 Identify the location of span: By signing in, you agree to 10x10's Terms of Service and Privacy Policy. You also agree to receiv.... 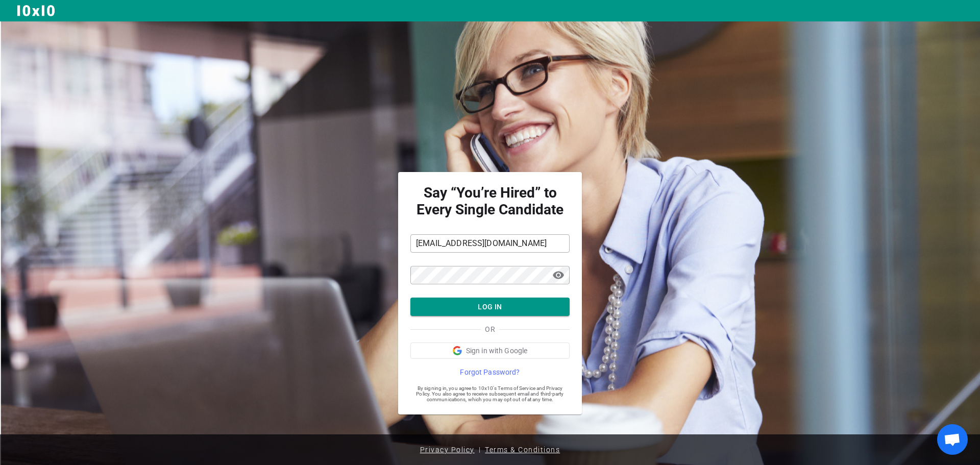
(490, 393).